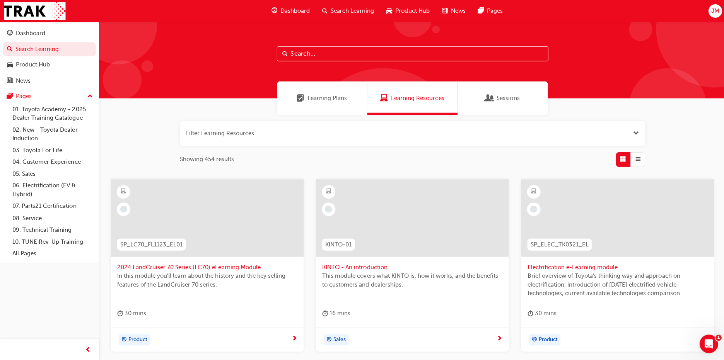 This screenshot has height=360, width=724. Describe the element at coordinates (284, 54) in the screenshot. I see `span: Search` at that location.